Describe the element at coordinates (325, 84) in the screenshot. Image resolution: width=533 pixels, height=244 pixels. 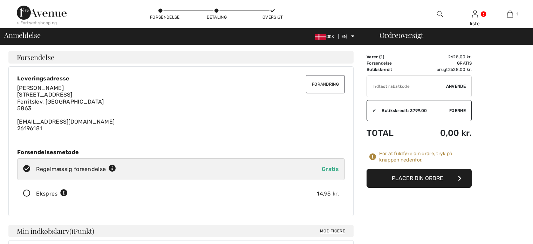
I see `button: Forandring` at that location.